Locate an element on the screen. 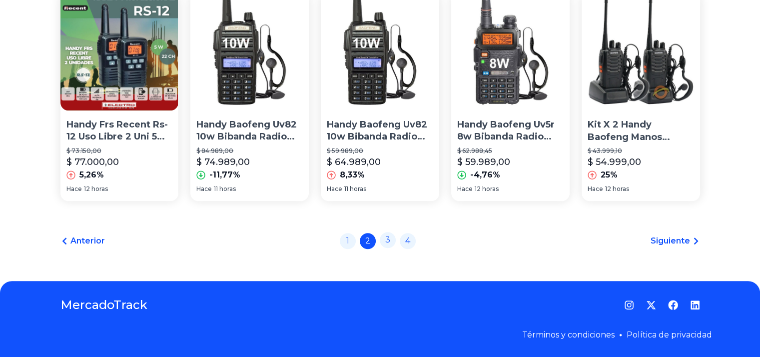 Image resolution: width=760 pixels, height=357 pixels. p: $ 84.989,00 is located at coordinates (249, 151).